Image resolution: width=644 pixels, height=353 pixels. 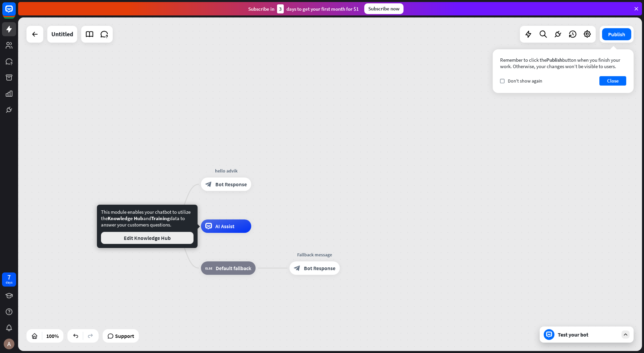 I want to click on div: 100%, so click(x=53, y=336).